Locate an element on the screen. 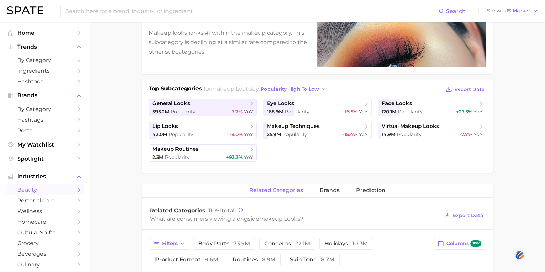 This screenshot has height=272, width=545. span: Home is located at coordinates (45, 33).